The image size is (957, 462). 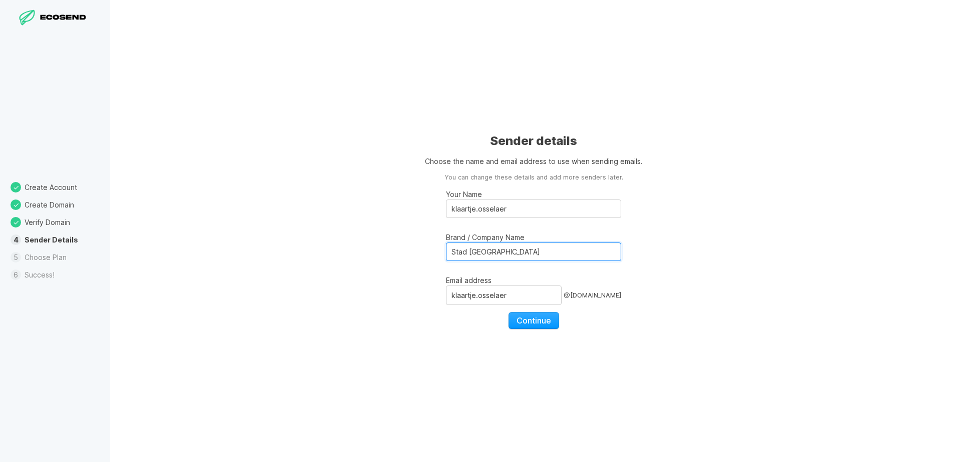 What do you see at coordinates (533, 178) in the screenshot?
I see `aside: You can change these details and add more senders later.` at bounding box center [533, 178].